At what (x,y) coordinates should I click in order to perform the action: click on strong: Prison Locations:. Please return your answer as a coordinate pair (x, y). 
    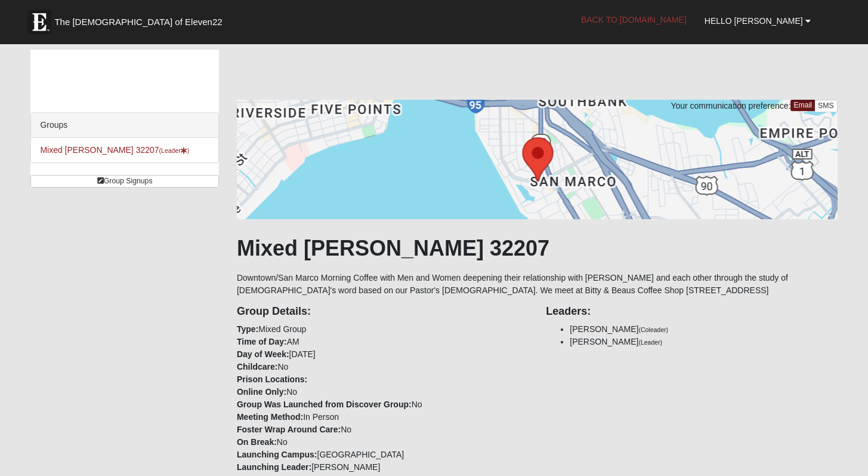
    Looking at the image, I should click on (272, 379).